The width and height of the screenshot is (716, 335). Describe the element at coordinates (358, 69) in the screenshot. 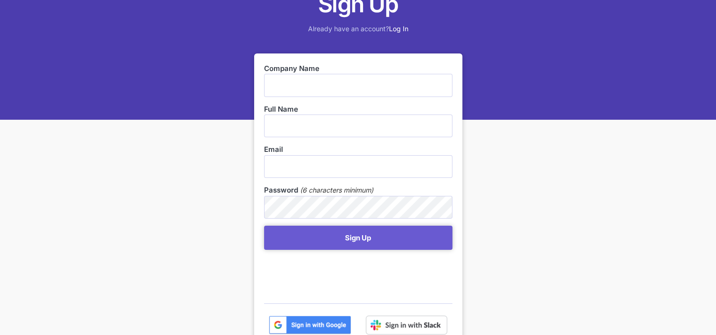

I see `label: Company Name` at that location.